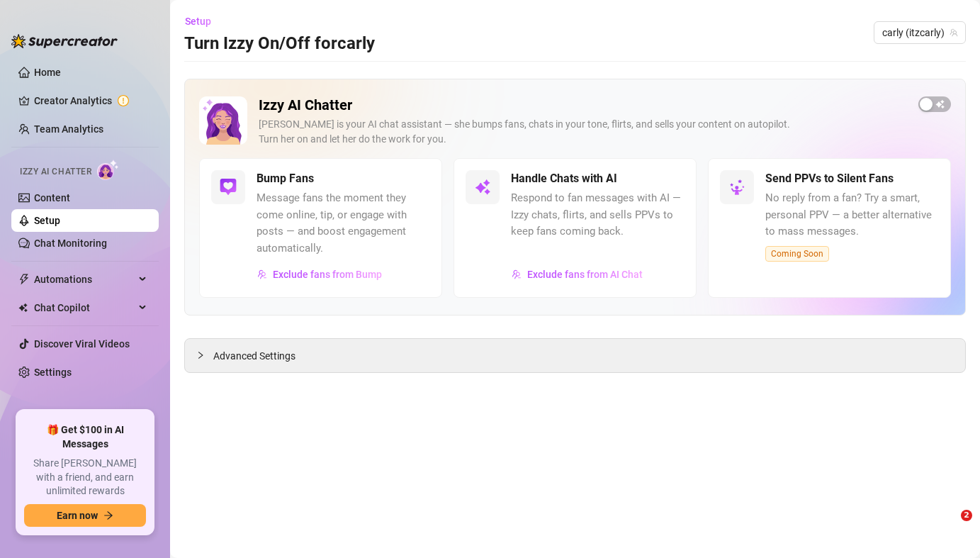 The image size is (980, 558). Describe the element at coordinates (24, 279) in the screenshot. I see `span: thunderbolt` at that location.